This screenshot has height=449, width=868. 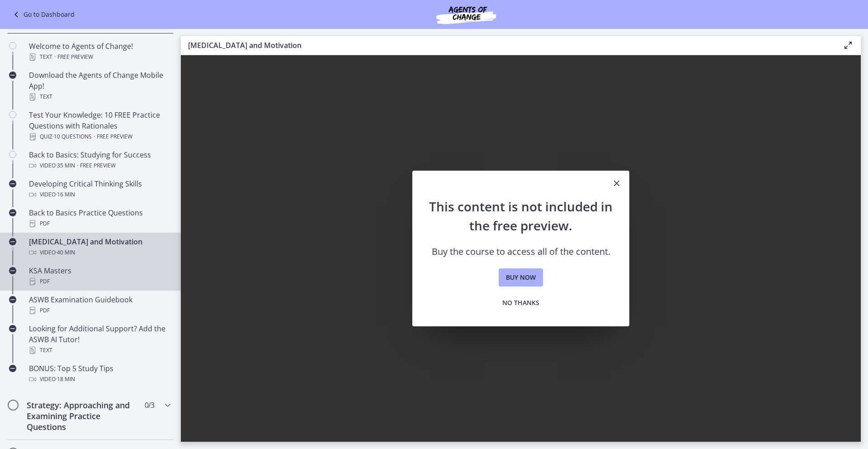 I want to click on div: Welcome to Agents of Change!, so click(x=99, y=52).